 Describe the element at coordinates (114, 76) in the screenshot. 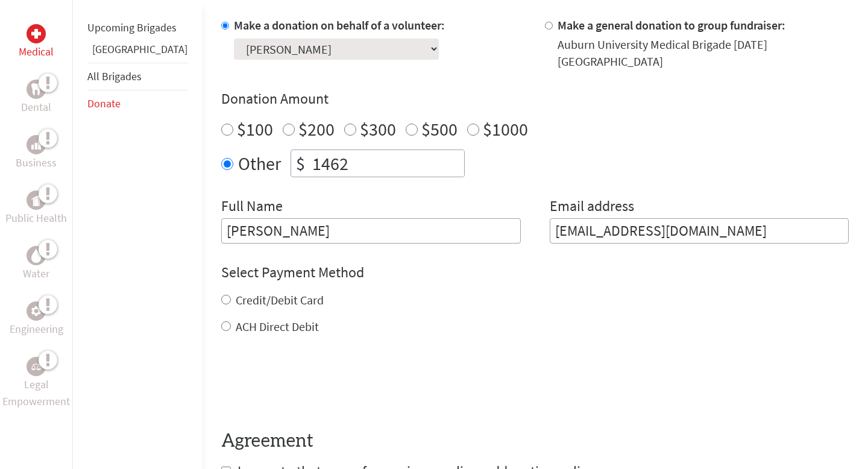

I see `a: All Brigades` at that location.